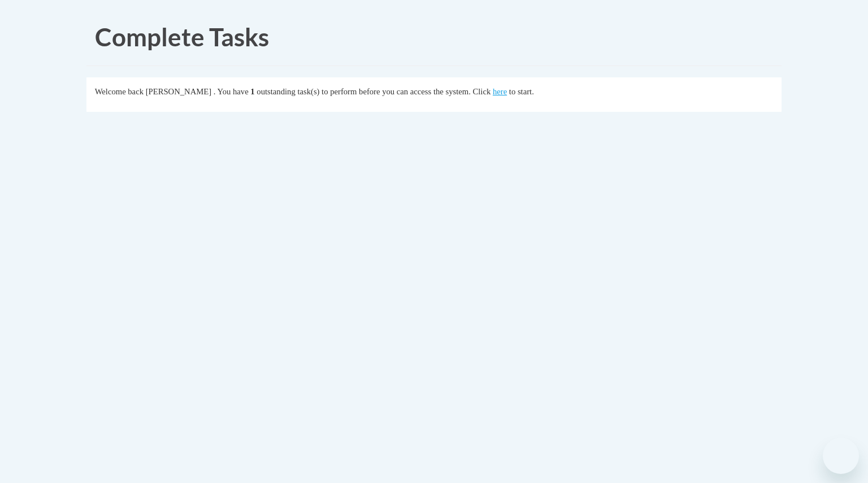 The height and width of the screenshot is (483, 868). I want to click on span: to start., so click(522, 91).